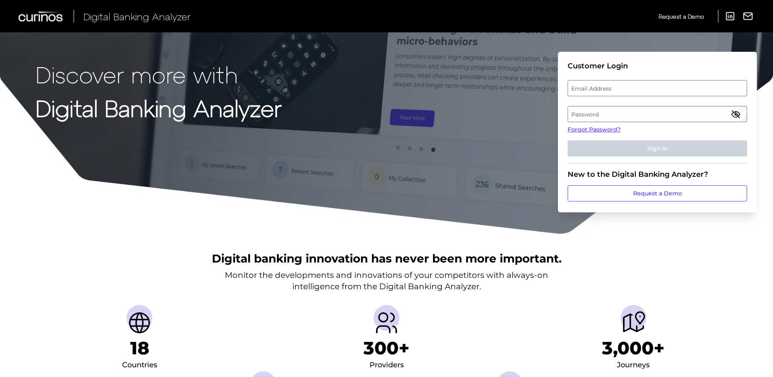 The height and width of the screenshot is (377, 773). What do you see at coordinates (387, 258) in the screenshot?
I see `h2: Digital banking innovation has never been more important.` at bounding box center [387, 258].